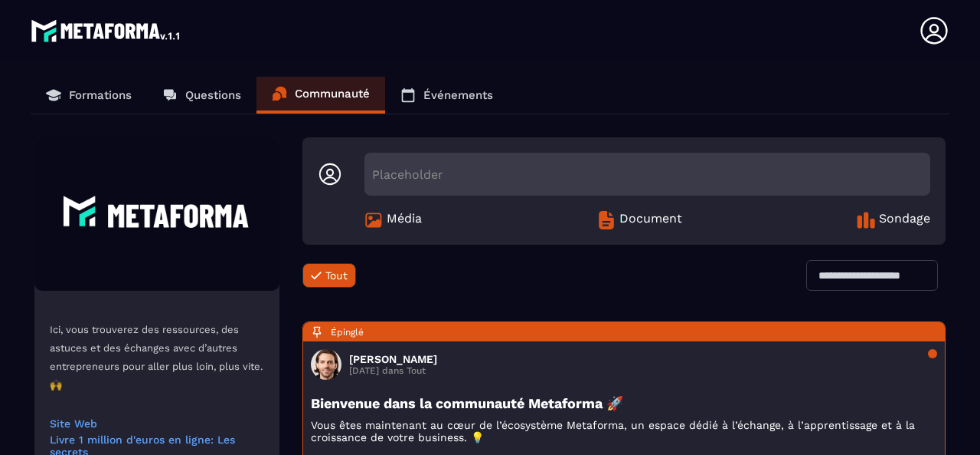 The image size is (980, 455). Describe the element at coordinates (651, 220) in the screenshot. I see `span: Document` at that location.